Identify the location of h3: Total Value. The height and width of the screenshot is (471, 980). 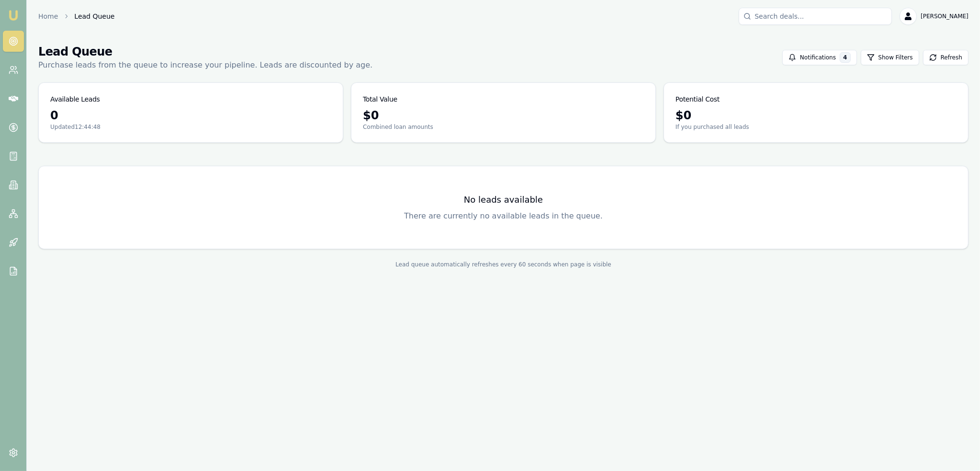
(380, 99).